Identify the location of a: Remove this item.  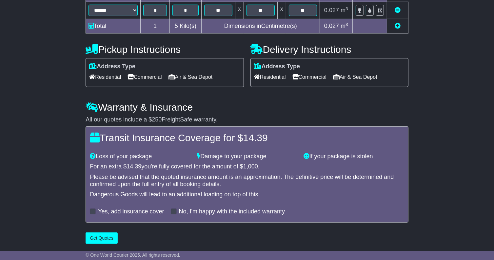
(398, 10).